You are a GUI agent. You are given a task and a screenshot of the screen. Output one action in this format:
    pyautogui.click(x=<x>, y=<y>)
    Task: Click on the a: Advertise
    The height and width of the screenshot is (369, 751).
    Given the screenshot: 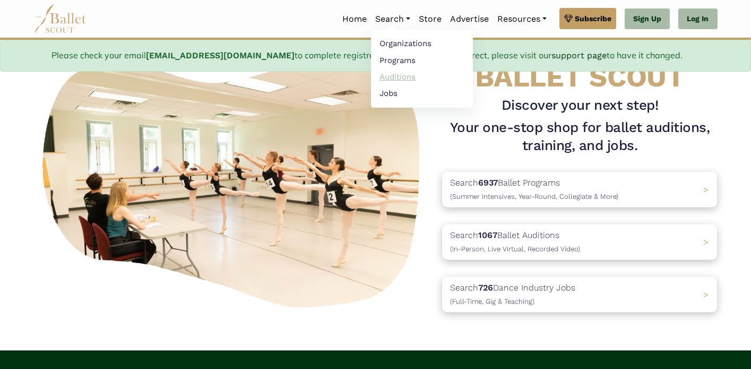 What is the action you would take?
    pyautogui.click(x=469, y=19)
    